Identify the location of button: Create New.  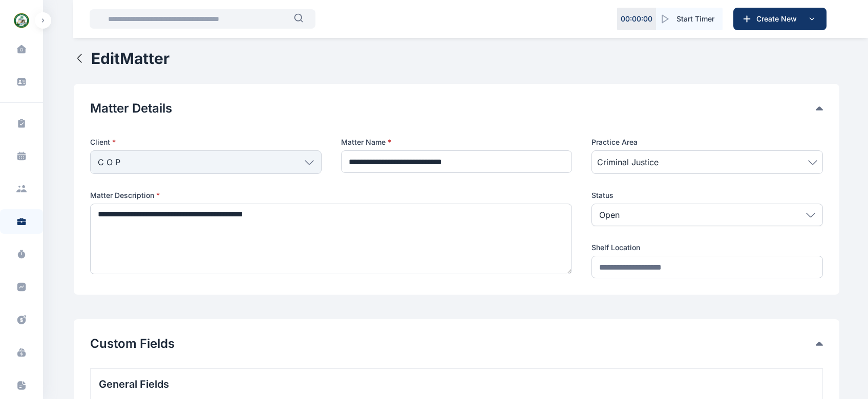
(779, 19).